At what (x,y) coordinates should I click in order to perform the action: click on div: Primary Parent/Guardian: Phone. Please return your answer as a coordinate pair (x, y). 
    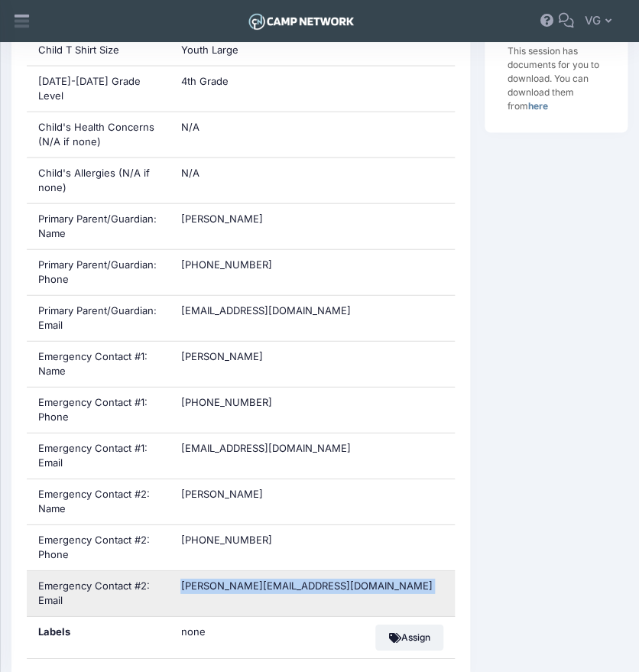
    Looking at the image, I should click on (98, 272).